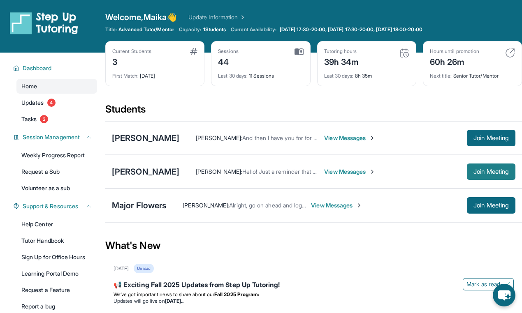 The width and height of the screenshot is (522, 313). Describe the element at coordinates (139, 206) in the screenshot. I see `div: Major Flowers` at that location.